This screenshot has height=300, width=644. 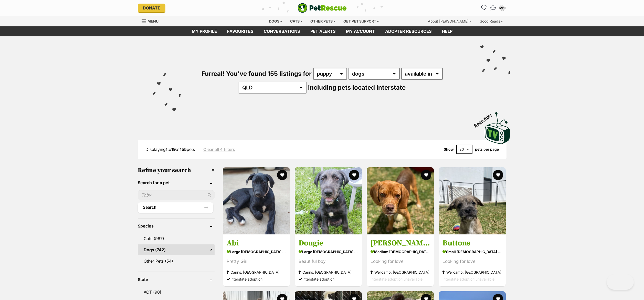 What do you see at coordinates (282, 31) in the screenshot?
I see `a: conversations` at bounding box center [282, 31].